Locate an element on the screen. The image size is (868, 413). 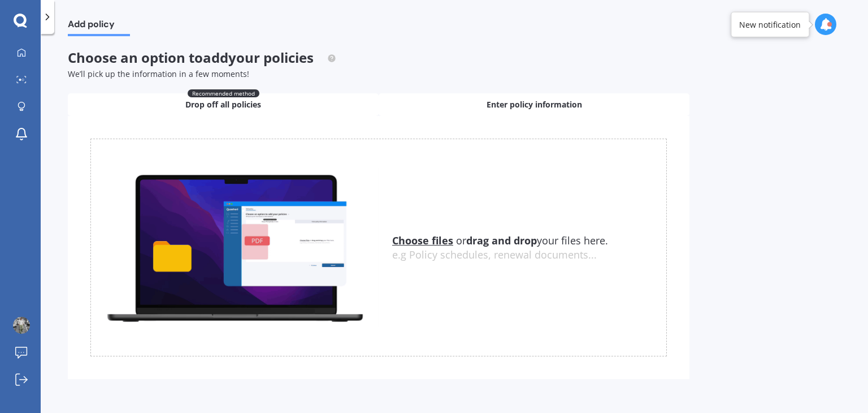
img: ACg8ocIhAap8_b4WzBZPOFaqikOJtl-VCxJcvnRv7oP0DIBYY72YlUX_jw=s96-c is located at coordinates (21, 326).